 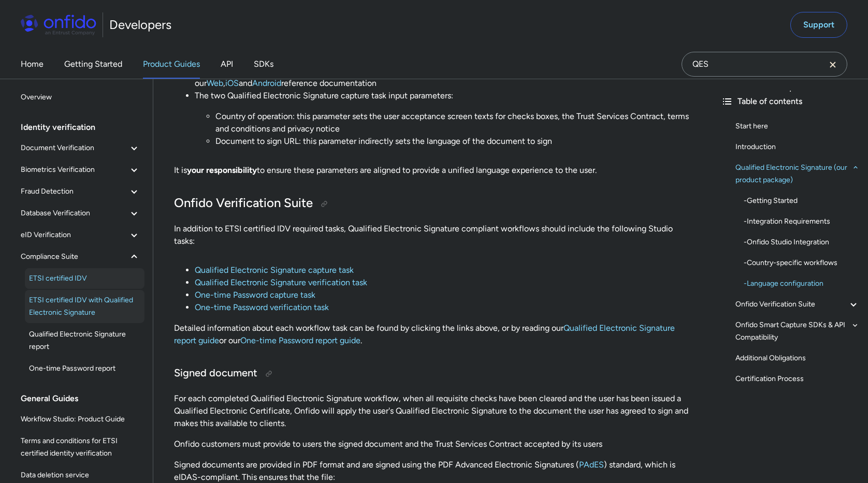 What do you see at coordinates (798, 331) in the screenshot?
I see `div: Onfido Smart Capture SDKs & API Compatibility` at bounding box center [798, 331].